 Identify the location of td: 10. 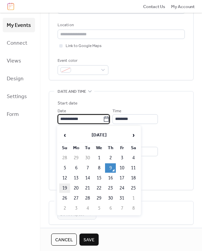
(122, 168).